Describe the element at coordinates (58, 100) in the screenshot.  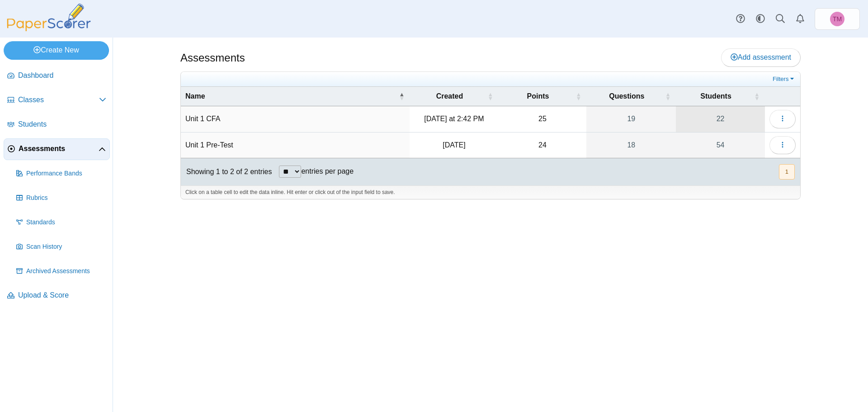
I see `span: Classes` at that location.